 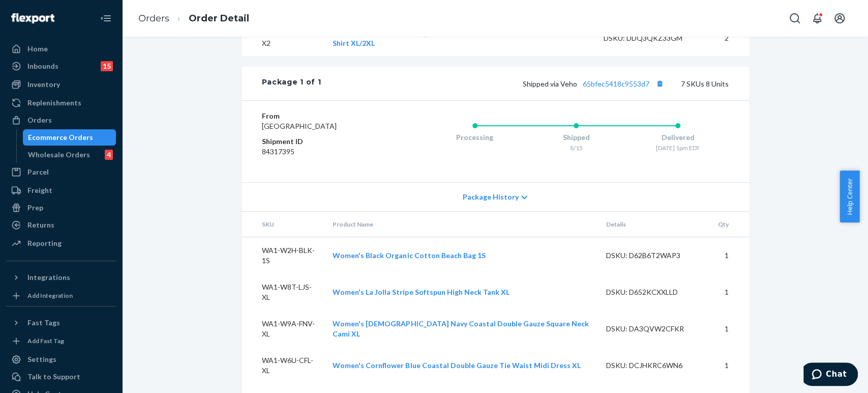 What do you see at coordinates (283, 225) in the screenshot?
I see `th: SKU` at bounding box center [283, 225].